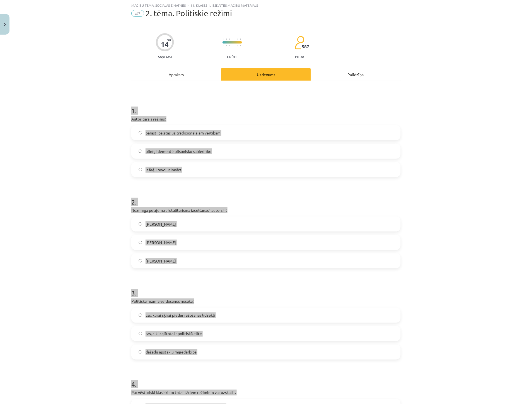 This screenshot has height=404, width=532. What do you see at coordinates (266, 288) in the screenshot?
I see `h1: 3 .` at bounding box center [266, 288].